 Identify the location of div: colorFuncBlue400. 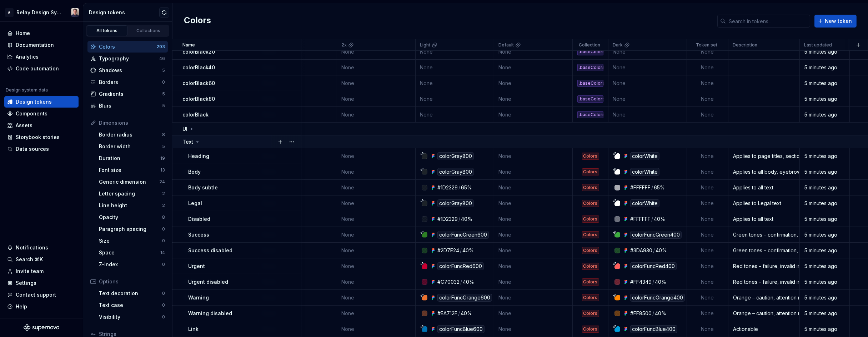
(654, 329).